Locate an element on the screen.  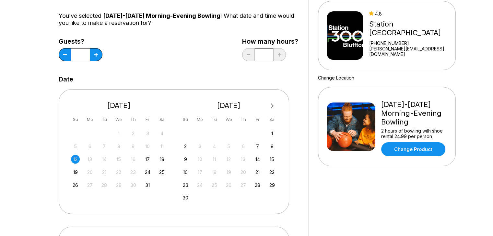
div: Not available Wednesday, November 12th, 2025 is located at coordinates (228, 159).